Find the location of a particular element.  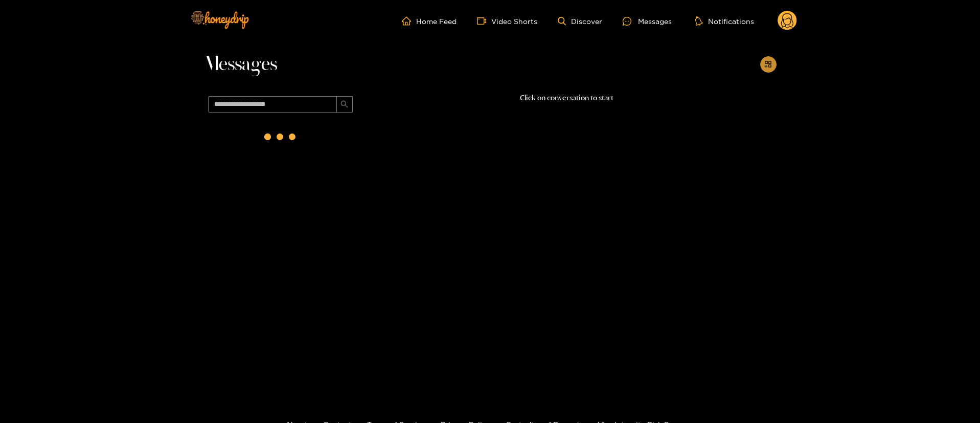

a: Home Feed is located at coordinates (429, 21).